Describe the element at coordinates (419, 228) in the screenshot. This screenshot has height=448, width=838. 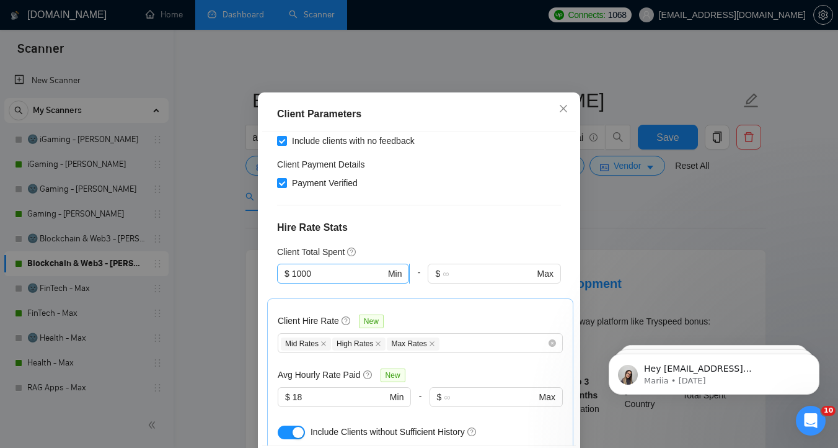
I see `h4: Hire Rate Stats` at that location.